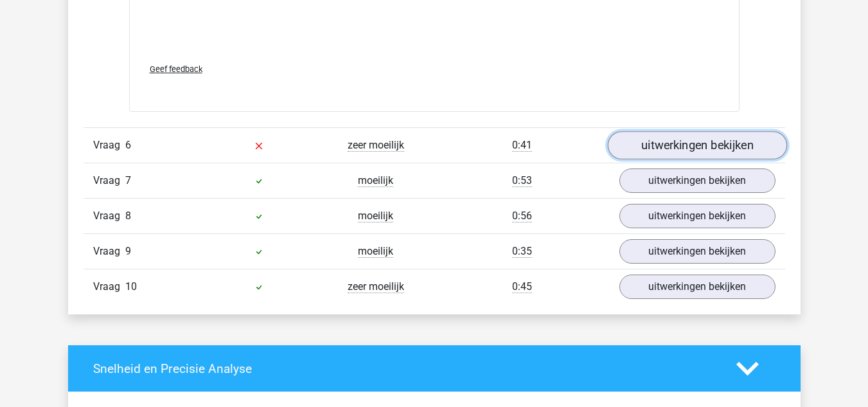 The width and height of the screenshot is (868, 407). What do you see at coordinates (128, 144) in the screenshot?
I see `span: 6` at bounding box center [128, 144].